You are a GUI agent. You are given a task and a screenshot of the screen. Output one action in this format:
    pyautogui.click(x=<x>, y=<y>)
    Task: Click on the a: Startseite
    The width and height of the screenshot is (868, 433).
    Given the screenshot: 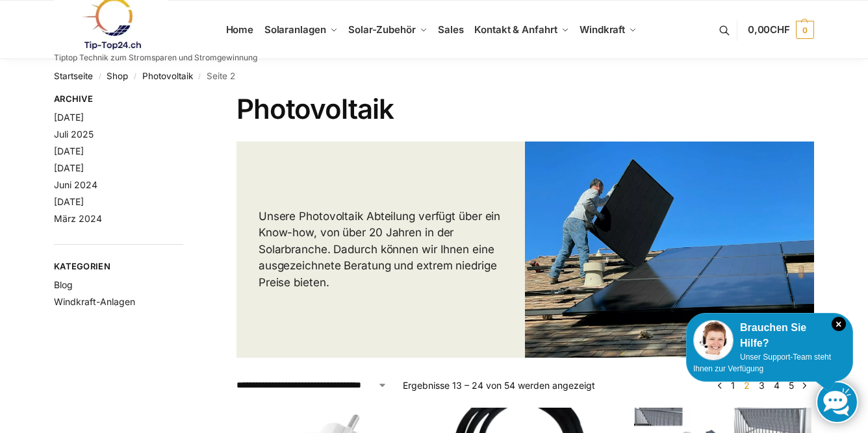 What is the action you would take?
    pyautogui.click(x=74, y=76)
    